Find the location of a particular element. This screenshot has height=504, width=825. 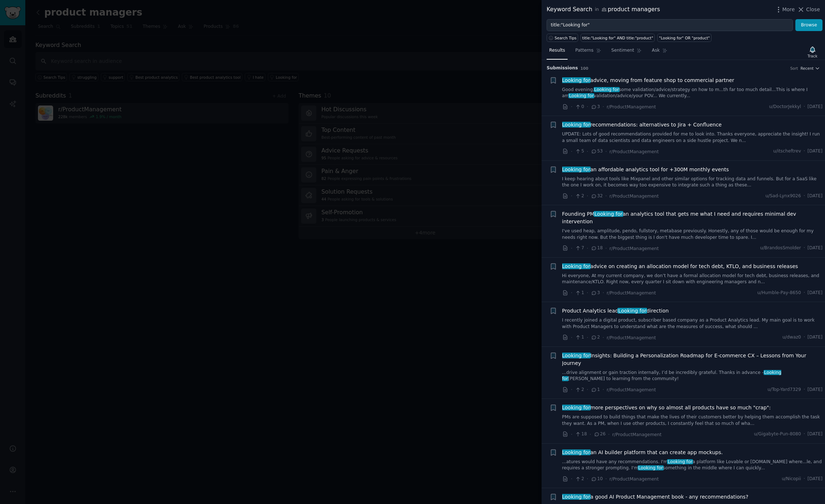

span: Ask is located at coordinates (656, 51).